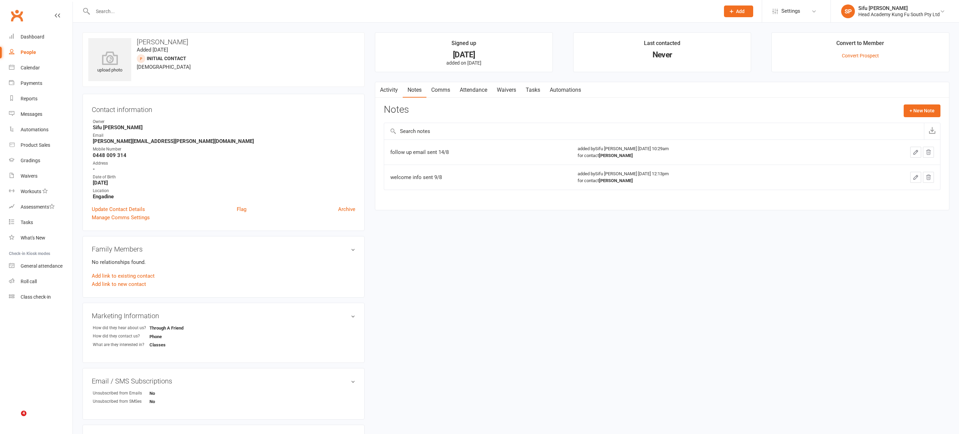 Image resolution: width=959 pixels, height=434 pixels. I want to click on a: Clubworx, so click(17, 15).